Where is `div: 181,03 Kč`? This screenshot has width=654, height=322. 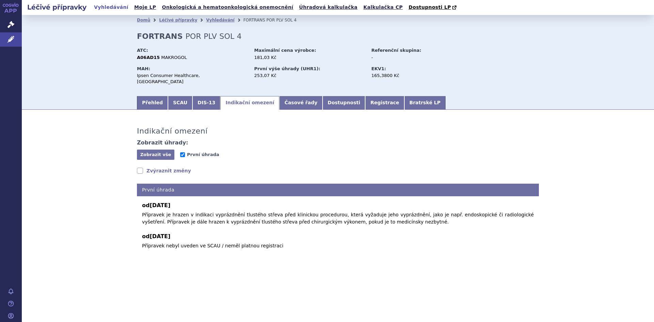
div: 181,03 Kč is located at coordinates (309, 58).